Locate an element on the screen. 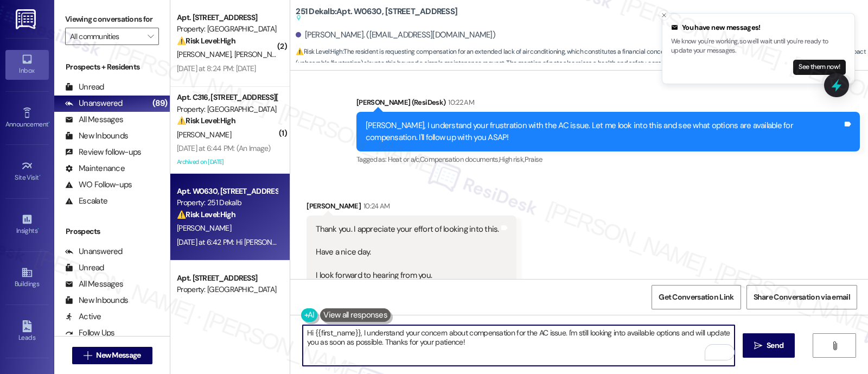 This screenshot has height=374, width=868. button: Send is located at coordinates (768, 345).